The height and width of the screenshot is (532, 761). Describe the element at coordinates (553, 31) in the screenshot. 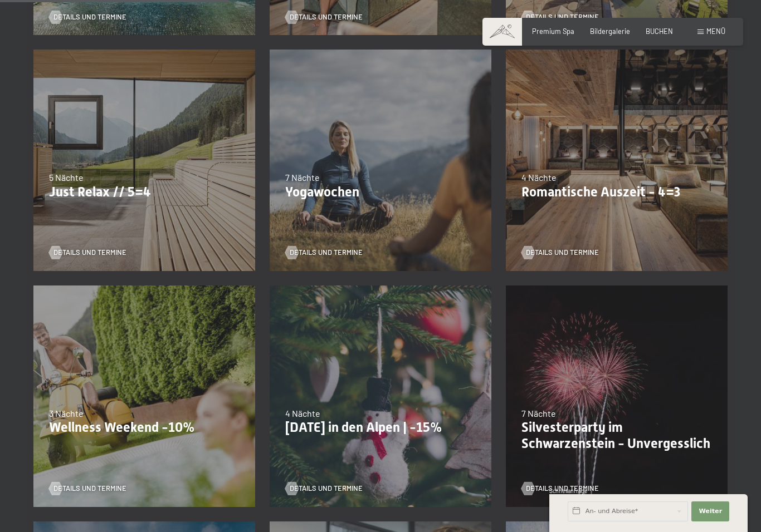

I see `a: Premium Spa` at that location.